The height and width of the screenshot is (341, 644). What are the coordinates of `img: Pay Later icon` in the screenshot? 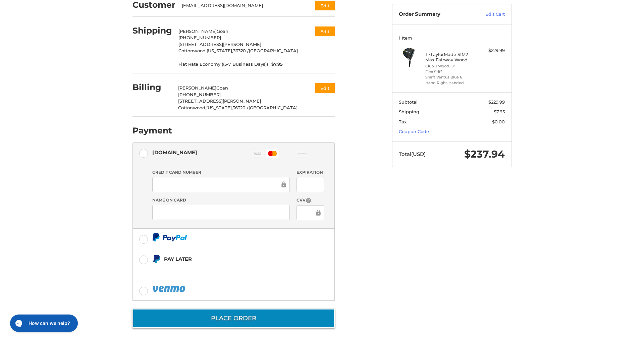 It's located at (156, 259).